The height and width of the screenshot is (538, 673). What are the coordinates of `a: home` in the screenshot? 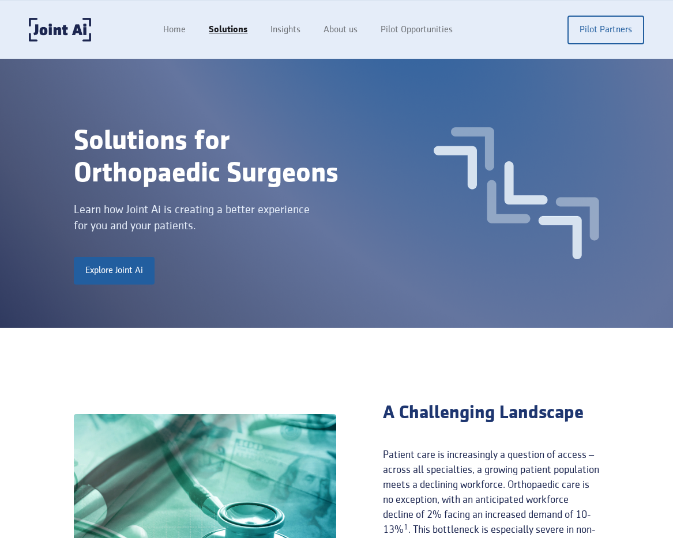 It's located at (60, 29).